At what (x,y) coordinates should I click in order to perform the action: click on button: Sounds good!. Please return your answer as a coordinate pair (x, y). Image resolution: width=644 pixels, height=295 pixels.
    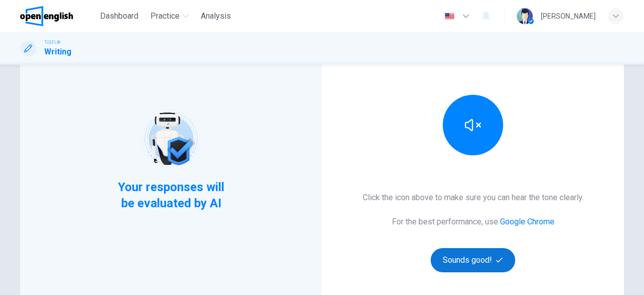
    Looking at the image, I should click on (473, 260).